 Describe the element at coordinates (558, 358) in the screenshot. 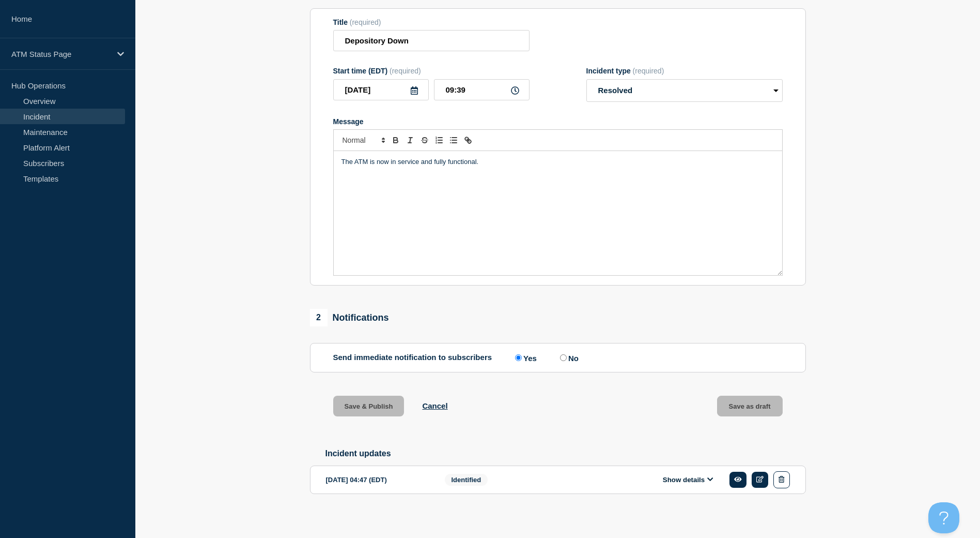

I see `div: Send immediate notification to subscribers` at that location.